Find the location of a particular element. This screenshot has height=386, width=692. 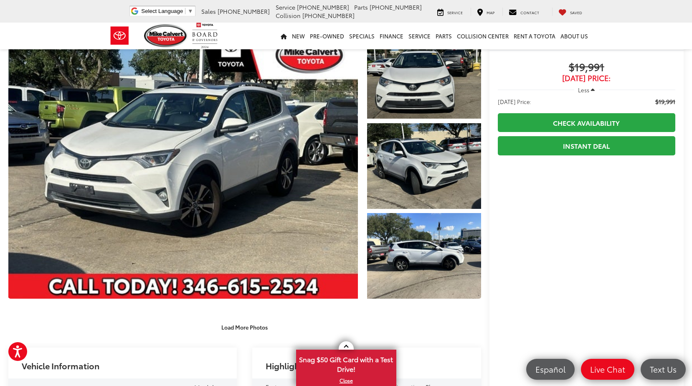

a: Expand Photo 2 is located at coordinates (424, 166).